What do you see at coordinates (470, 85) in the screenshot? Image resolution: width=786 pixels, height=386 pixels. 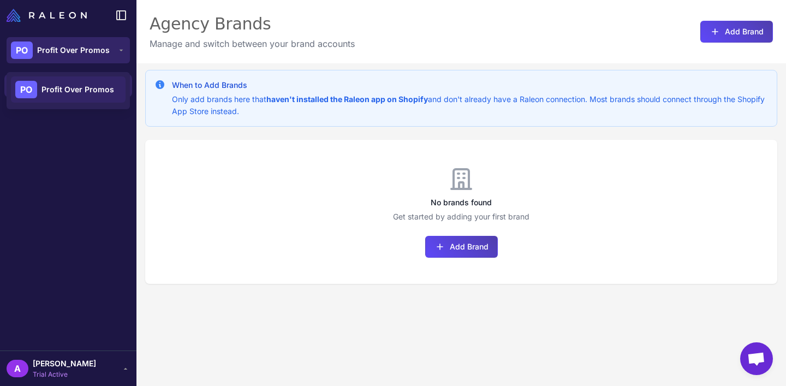 I see `h3: When to Add Brands` at bounding box center [470, 85].